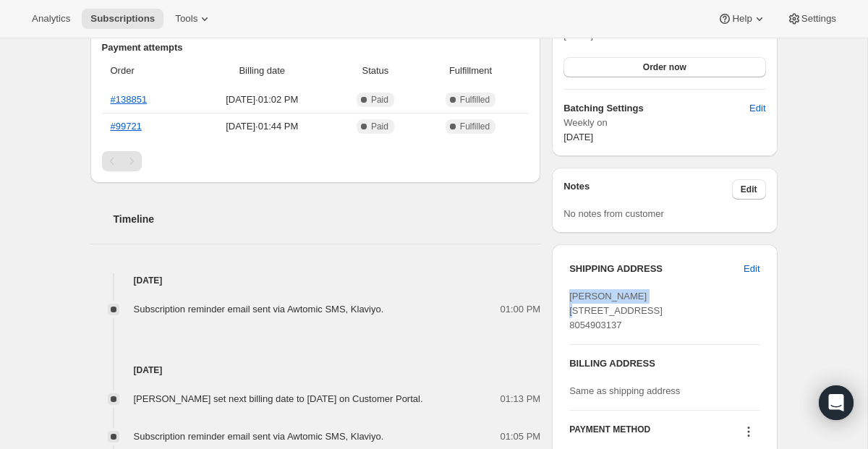 This screenshot has width=868, height=449. What do you see at coordinates (624, 390) in the screenshot?
I see `span: Same as shipping address` at bounding box center [624, 390].